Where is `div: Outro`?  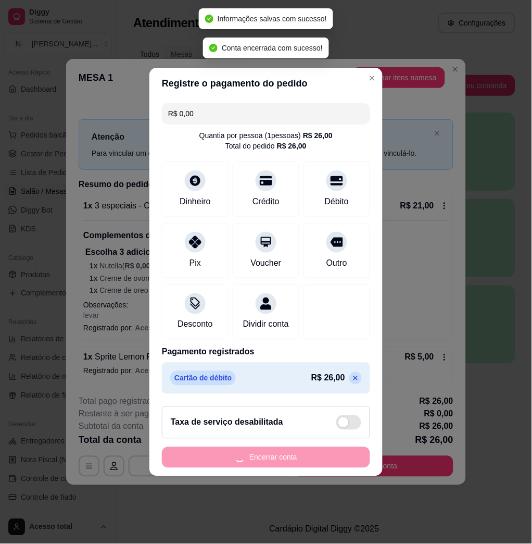 div: Outro is located at coordinates (337, 263).